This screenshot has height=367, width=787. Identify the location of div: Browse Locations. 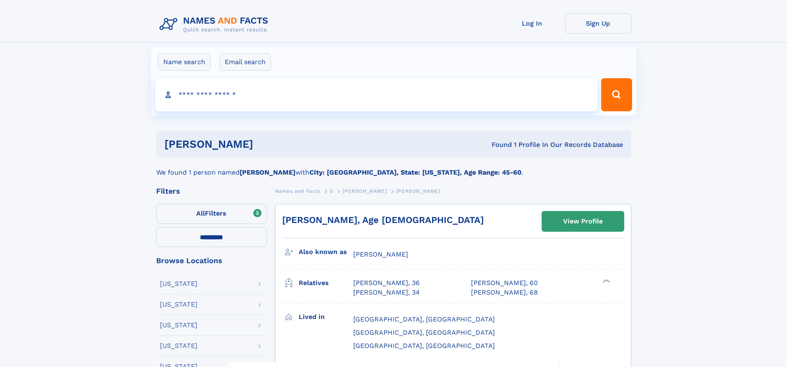
(212, 260).